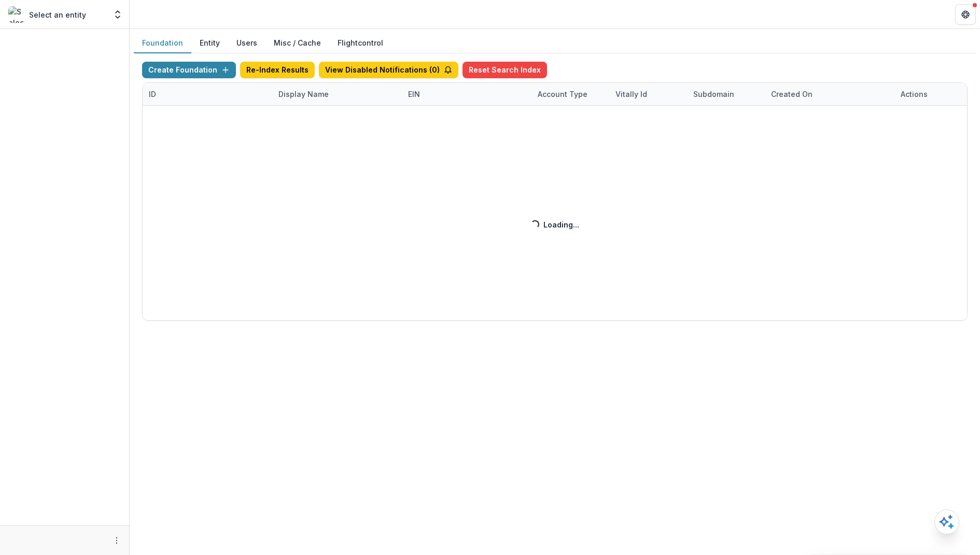 Image resolution: width=980 pixels, height=555 pixels. I want to click on button: Misc / Cache, so click(297, 43).